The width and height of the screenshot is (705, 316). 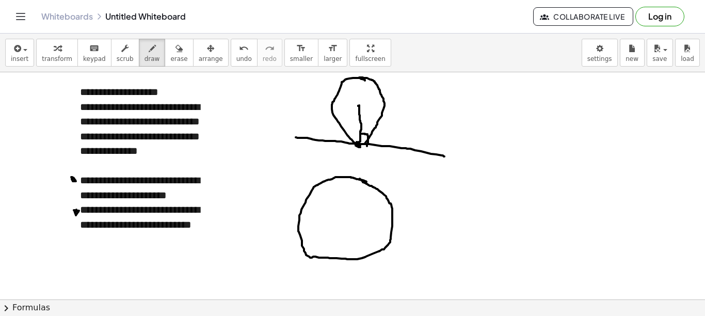 I want to click on button: undoundo, so click(x=244, y=53).